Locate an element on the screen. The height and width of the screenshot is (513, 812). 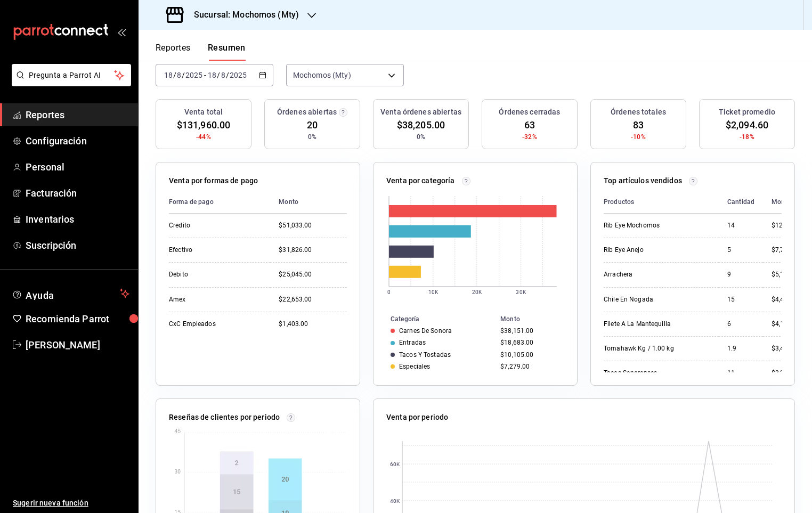
div: 5 is located at coordinates (741, 250).